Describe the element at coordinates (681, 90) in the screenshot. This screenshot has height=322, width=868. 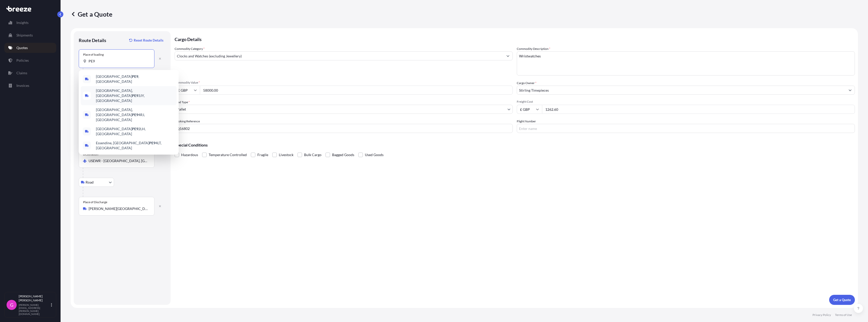
I see `input: Full name` at that location.